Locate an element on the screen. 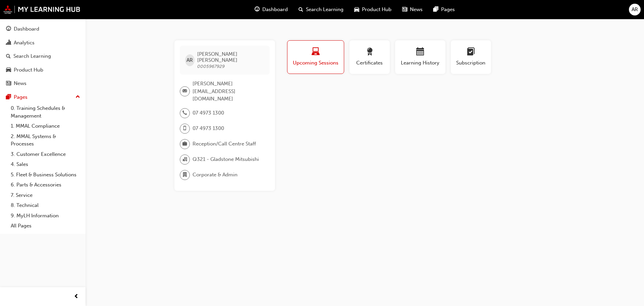 Image resolution: width=644 pixels, height=306 pixels. button: AR is located at coordinates (635, 9).